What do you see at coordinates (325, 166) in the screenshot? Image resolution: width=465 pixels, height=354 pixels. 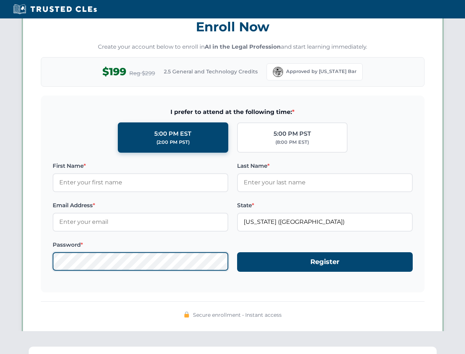 I see `label: Last Name` at bounding box center [325, 166].